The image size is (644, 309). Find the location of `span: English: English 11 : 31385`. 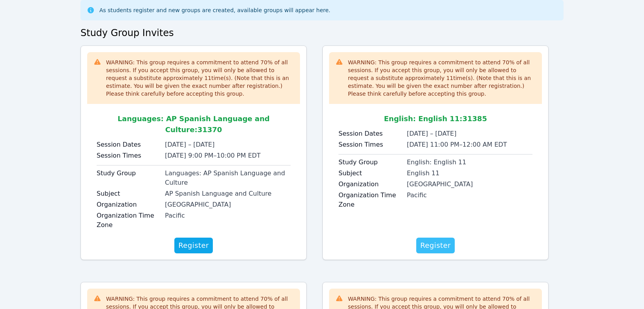

span: English: English 11 : 31385 is located at coordinates (435, 118).